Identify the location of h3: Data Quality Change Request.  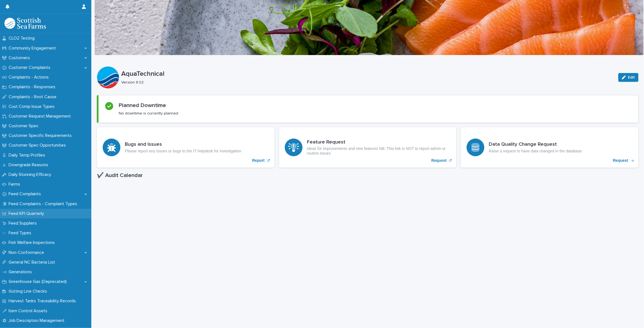
(535, 145).